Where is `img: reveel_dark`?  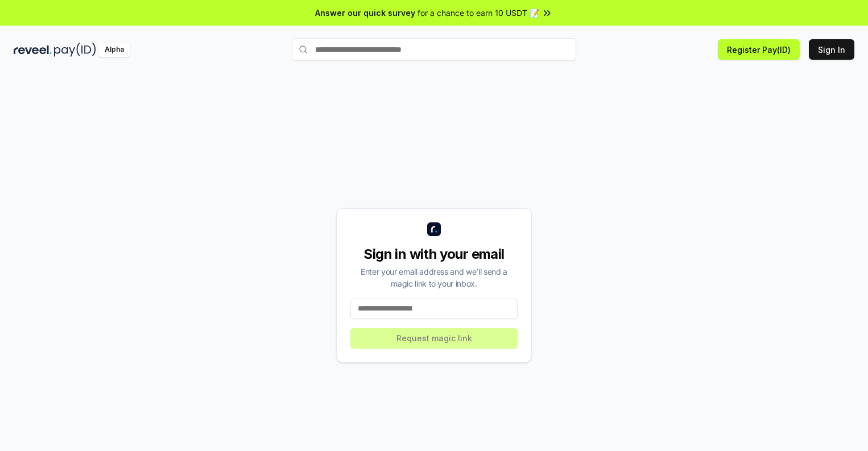 img: reveel_dark is located at coordinates (33, 49).